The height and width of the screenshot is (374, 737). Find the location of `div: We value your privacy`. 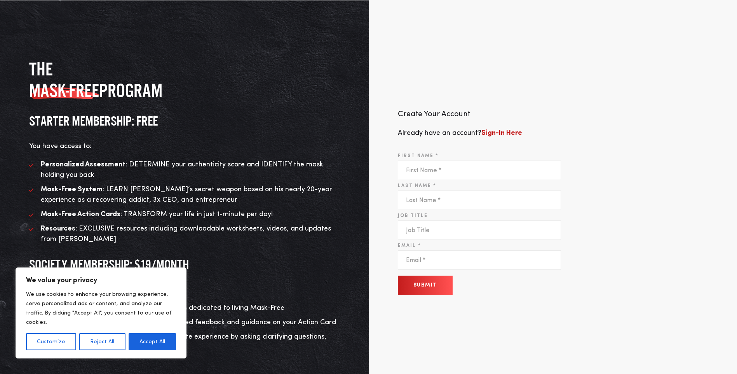

div: We value your privacy is located at coordinates (101, 313).